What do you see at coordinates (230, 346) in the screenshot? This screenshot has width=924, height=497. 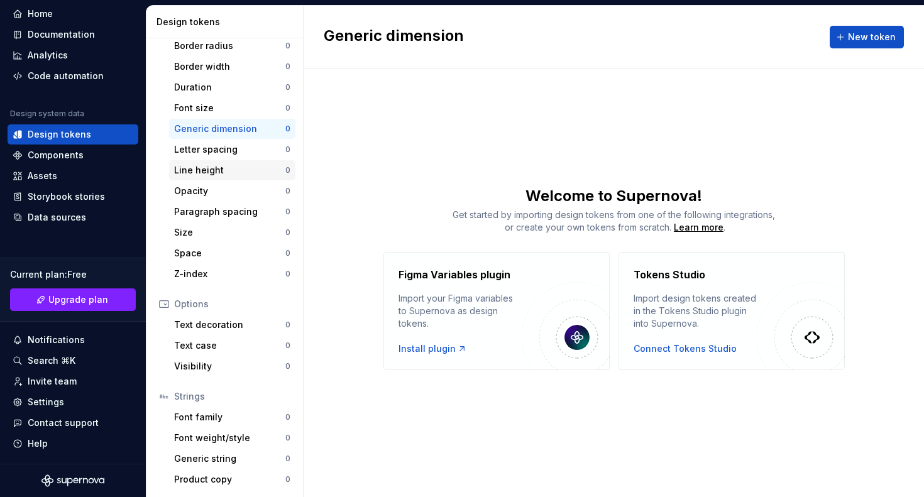 I see `div: Text case` at bounding box center [230, 346].